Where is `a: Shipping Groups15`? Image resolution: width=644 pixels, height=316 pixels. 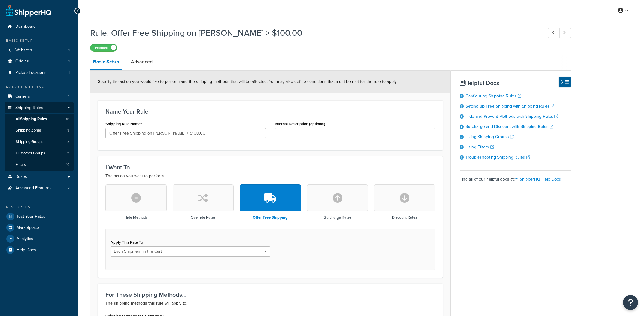
a: Shipping Groups15 is located at coordinates (39, 142).